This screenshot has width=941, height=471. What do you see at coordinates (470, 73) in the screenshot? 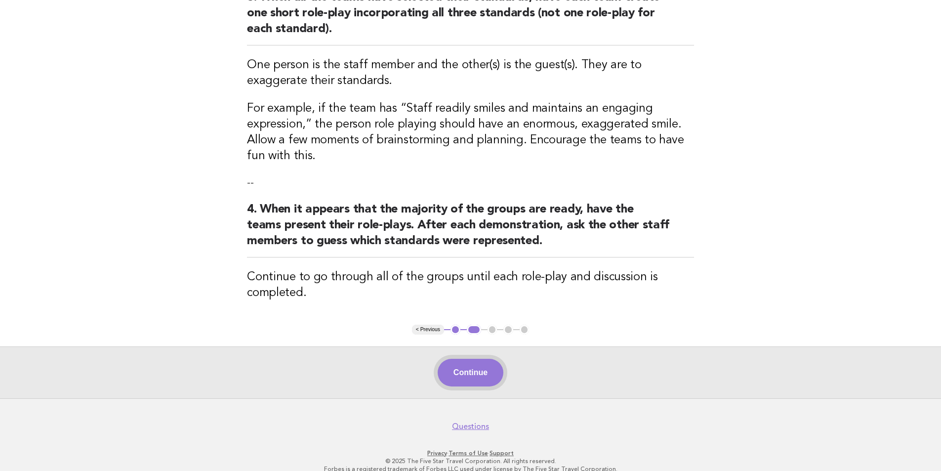
I see `h3: One person is the staff member and the other(s) is the guest(s). They are to exaggerate their sta...` at bounding box center [470, 73].